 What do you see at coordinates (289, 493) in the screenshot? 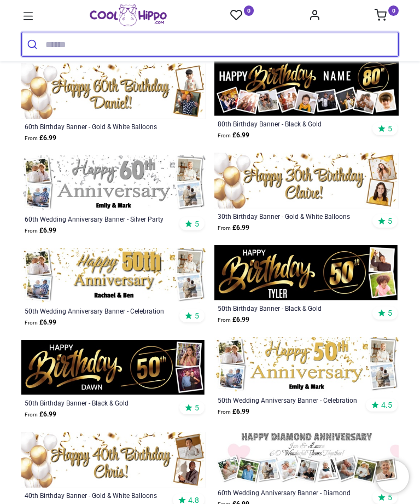
I see `div: 60th Wedding Anniversary Banner - Diamond` at bounding box center [289, 493].